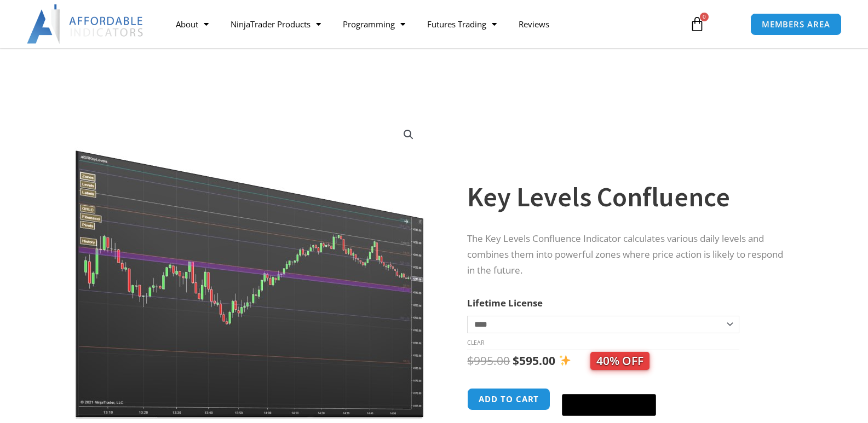 This screenshot has height=423, width=868. What do you see at coordinates (85, 24) in the screenshot?
I see `img: LogoAI | Affordable Indicators – NinjaTrader` at bounding box center [85, 24].